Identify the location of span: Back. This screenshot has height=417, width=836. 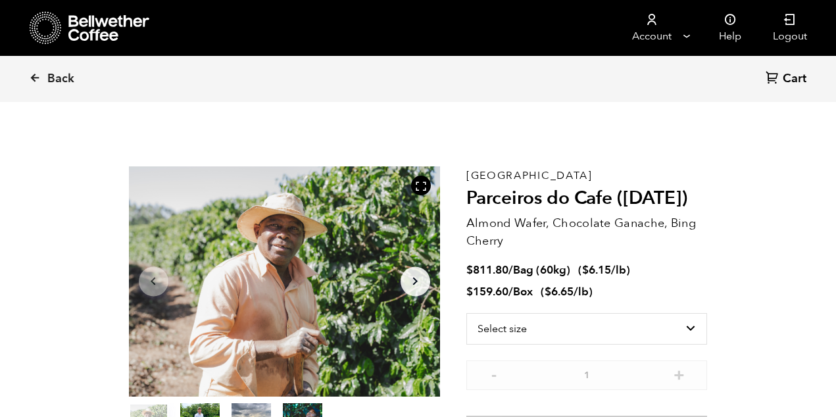
(61, 79).